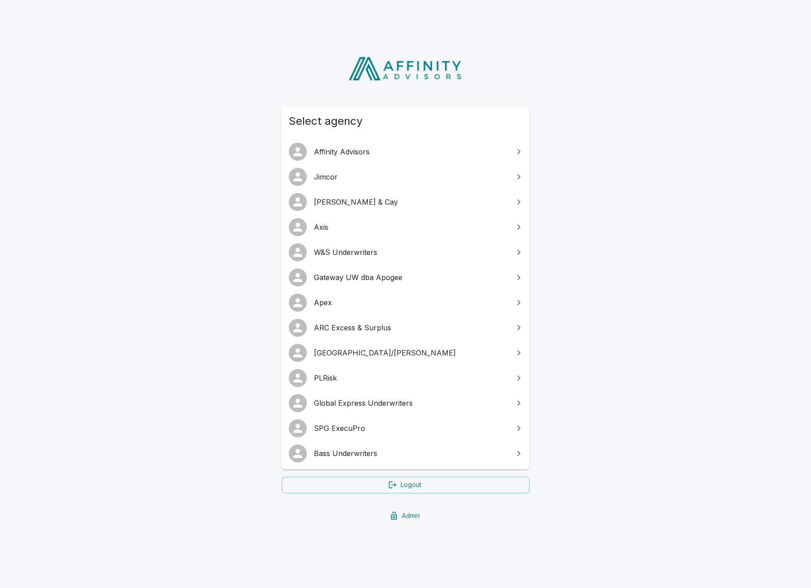 The height and width of the screenshot is (588, 811). I want to click on a: ARC Excess & Surplus, so click(405, 328).